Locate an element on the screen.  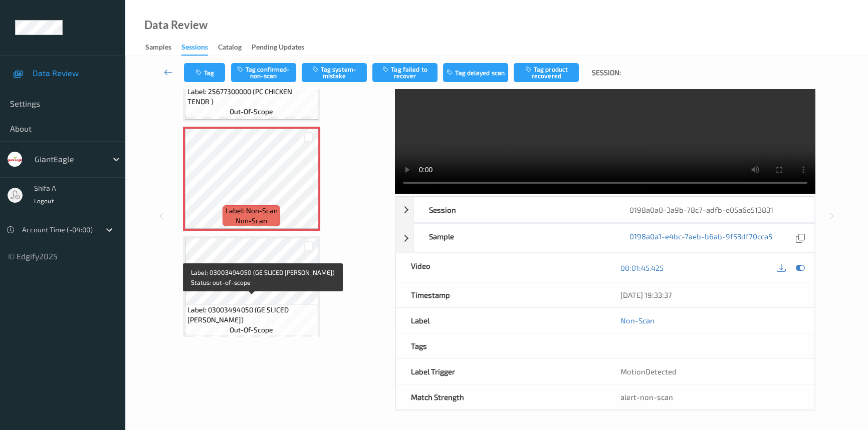
a: Catalog is located at coordinates (235, 48).